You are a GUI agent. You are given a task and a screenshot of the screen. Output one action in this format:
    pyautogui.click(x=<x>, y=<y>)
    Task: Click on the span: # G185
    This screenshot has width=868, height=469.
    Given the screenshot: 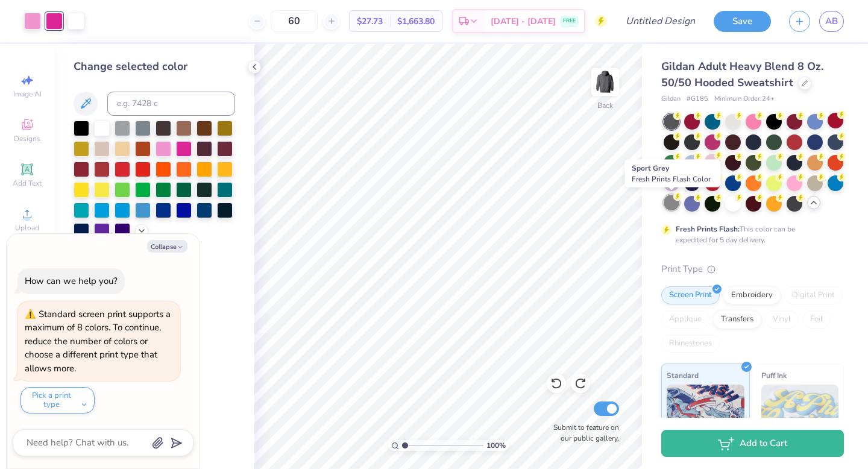 What is the action you would take?
    pyautogui.click(x=697, y=99)
    